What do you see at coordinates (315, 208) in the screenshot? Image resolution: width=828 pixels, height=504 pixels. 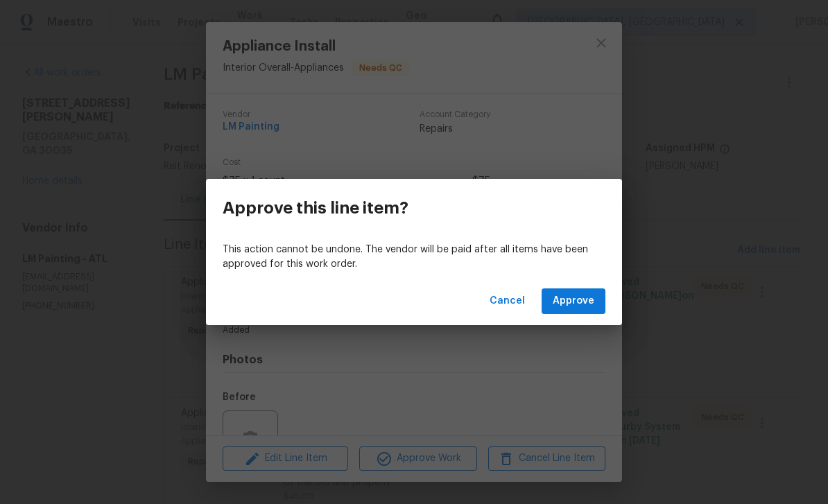 I see `h3: Approve this line item?` at bounding box center [315, 208].